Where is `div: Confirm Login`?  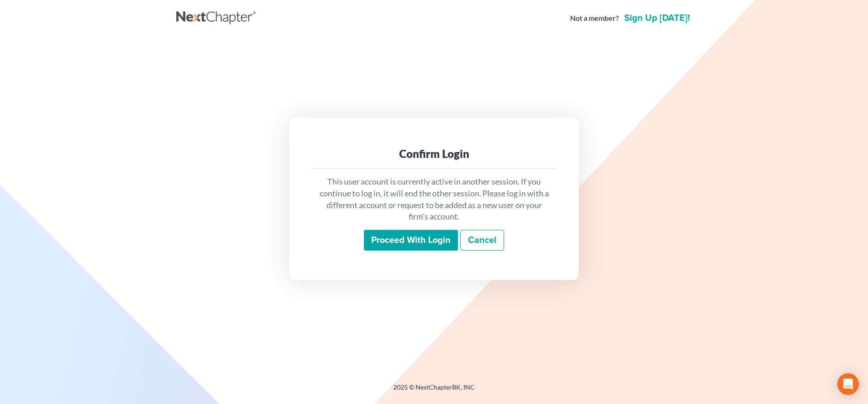 div: Confirm Login is located at coordinates (434, 154).